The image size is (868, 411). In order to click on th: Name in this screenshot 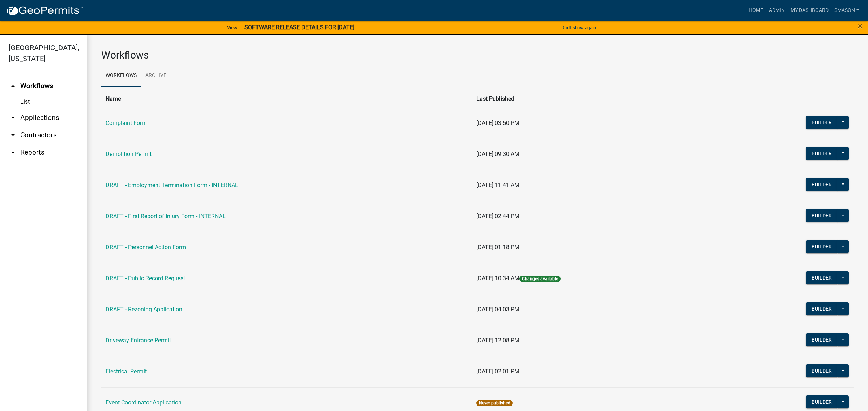, I will do `click(287, 99)`.